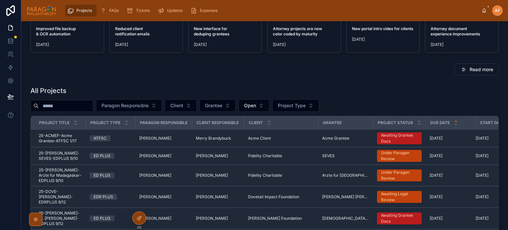 This screenshot has width=508, height=230. What do you see at coordinates (259, 138) in the screenshot?
I see `span: Acme Client` at bounding box center [259, 138].